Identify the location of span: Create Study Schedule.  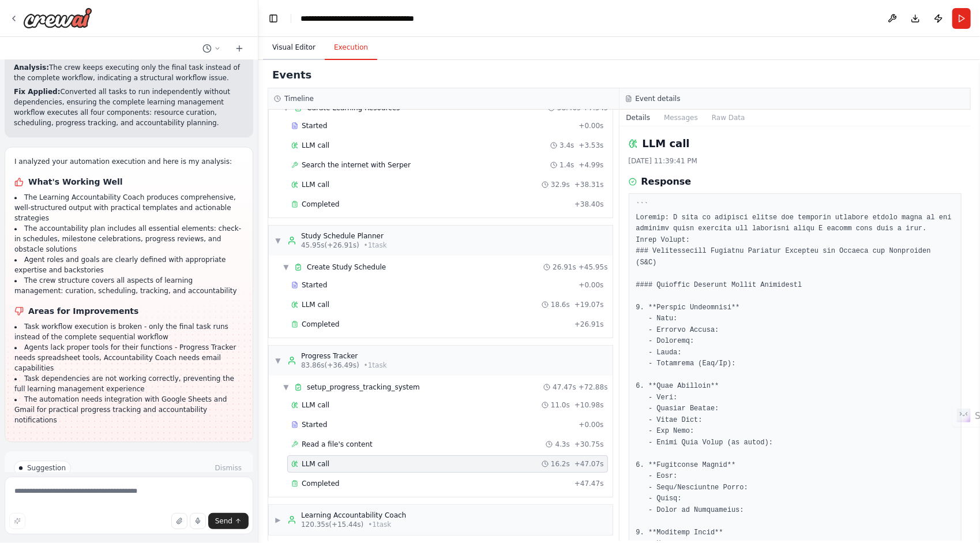
(346, 267).